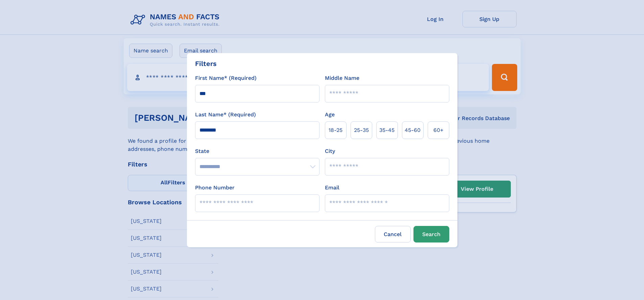  Describe the element at coordinates (342, 78) in the screenshot. I see `label: Middle Name` at that location.